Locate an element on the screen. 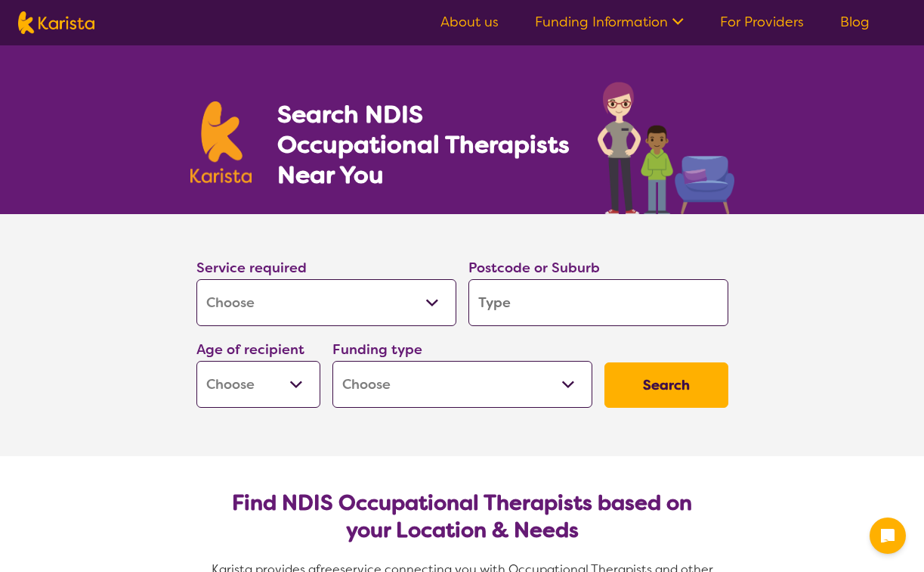 The image size is (924, 572). button: Search is located at coordinates (667, 385).